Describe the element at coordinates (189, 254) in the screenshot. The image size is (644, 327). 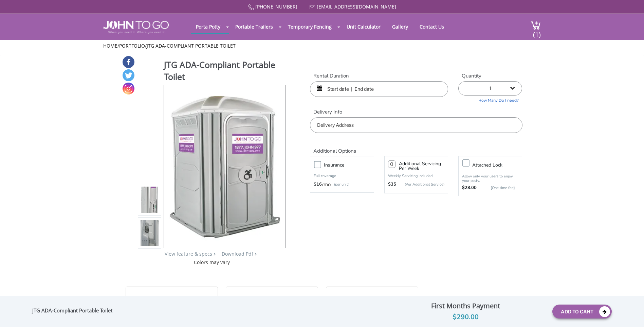
I see `a: View feature & specs` at that location.